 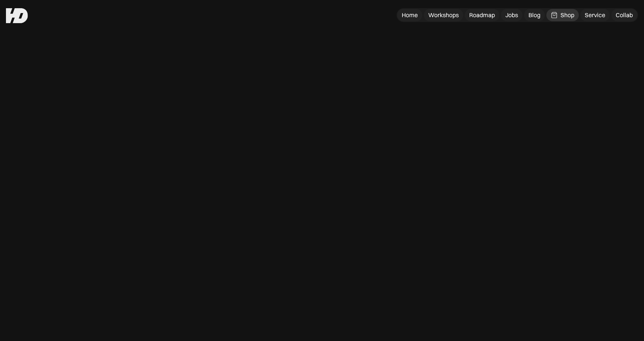 What do you see at coordinates (482, 15) in the screenshot?
I see `a: Roadmap` at bounding box center [482, 15].